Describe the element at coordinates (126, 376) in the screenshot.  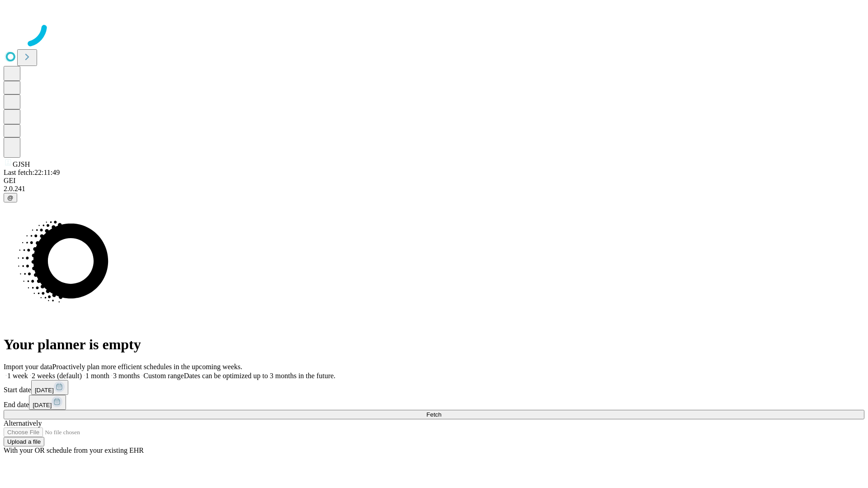
I see `span: 3 months` at that location.